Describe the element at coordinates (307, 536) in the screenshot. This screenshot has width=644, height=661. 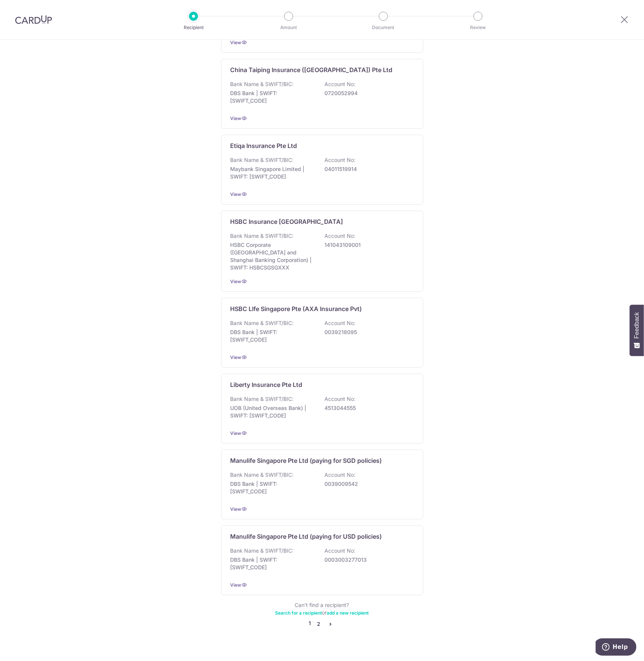
I see `p: Manulife Singapore Pte Ltd (paying for USD policies)` at that location.